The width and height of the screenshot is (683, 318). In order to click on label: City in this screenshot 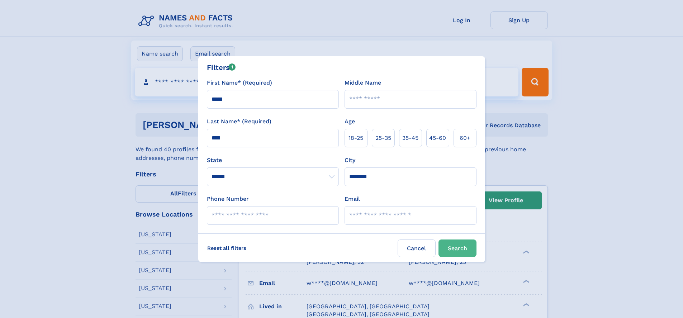, I will do `click(350, 160)`.